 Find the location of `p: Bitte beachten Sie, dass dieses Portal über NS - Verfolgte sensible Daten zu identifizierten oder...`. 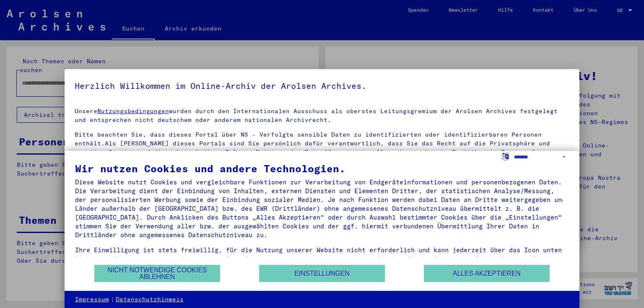

p: Bitte beachten Sie, dass dieses Portal über NS - Verfolgte sensible Daten zu identifizierten oder... is located at coordinates (322, 152).